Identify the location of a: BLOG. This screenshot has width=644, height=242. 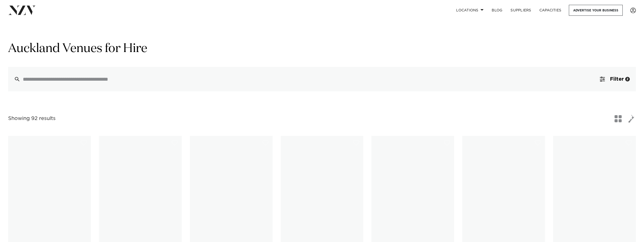
(497, 10).